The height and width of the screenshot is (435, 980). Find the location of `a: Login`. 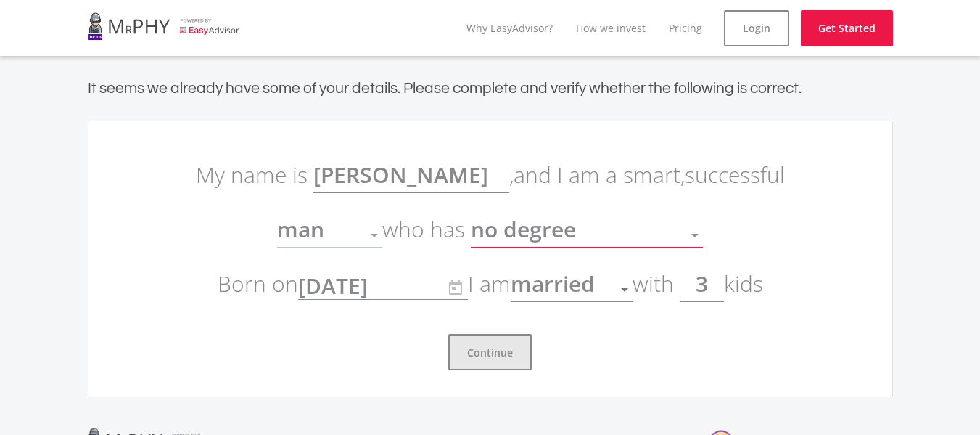

a: Login is located at coordinates (757, 28).